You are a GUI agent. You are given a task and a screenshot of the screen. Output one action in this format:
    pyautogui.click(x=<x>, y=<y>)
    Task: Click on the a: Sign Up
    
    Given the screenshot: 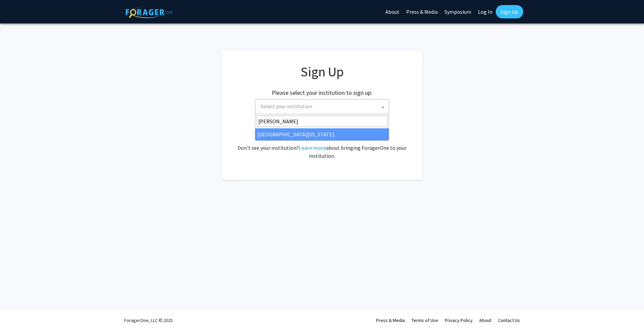 What is the action you would take?
    pyautogui.click(x=510, y=12)
    